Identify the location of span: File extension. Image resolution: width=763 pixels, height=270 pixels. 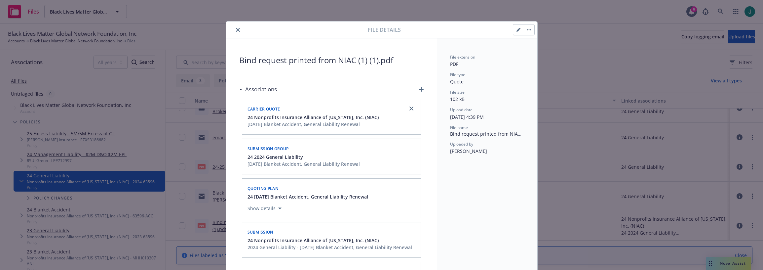
(462, 57).